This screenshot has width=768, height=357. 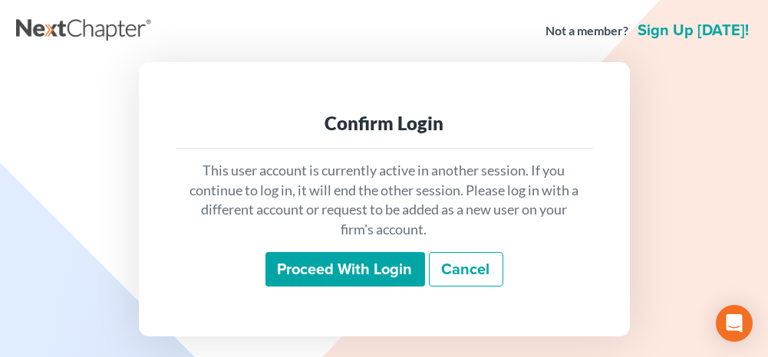 I want to click on input: Proceed with login, so click(x=345, y=270).